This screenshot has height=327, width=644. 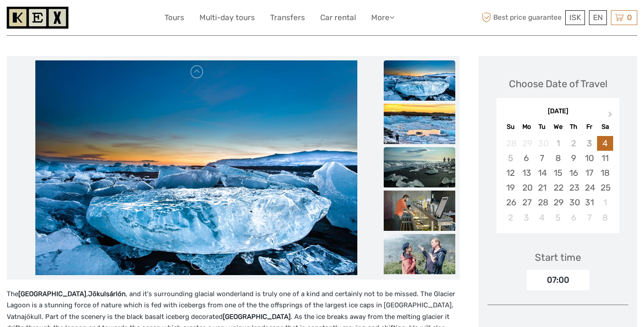 What do you see at coordinates (510, 143) in the screenshot?
I see `div: Not available Sunday, September 28th, 2025` at bounding box center [510, 143].